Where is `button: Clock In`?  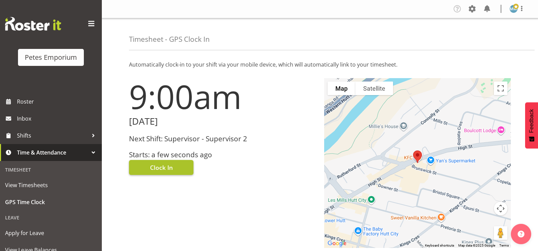 button: Clock In is located at coordinates (161, 167).